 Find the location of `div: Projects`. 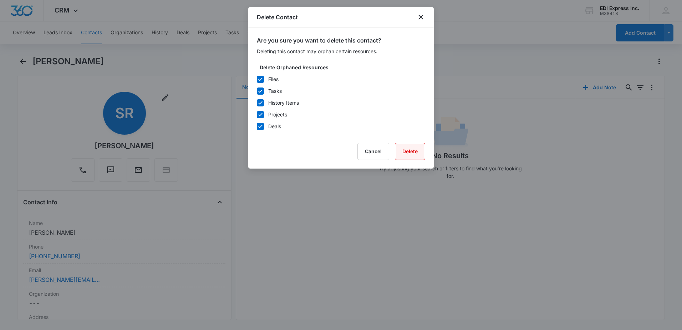

div: Projects is located at coordinates (278, 114).